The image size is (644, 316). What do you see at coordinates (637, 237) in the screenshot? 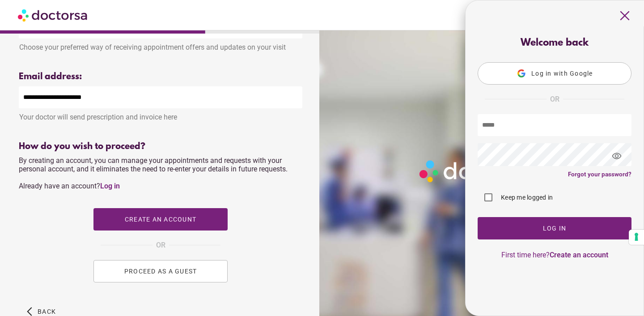
I see `button: Your consent preferences for tracking technologies` at bounding box center [637, 237].